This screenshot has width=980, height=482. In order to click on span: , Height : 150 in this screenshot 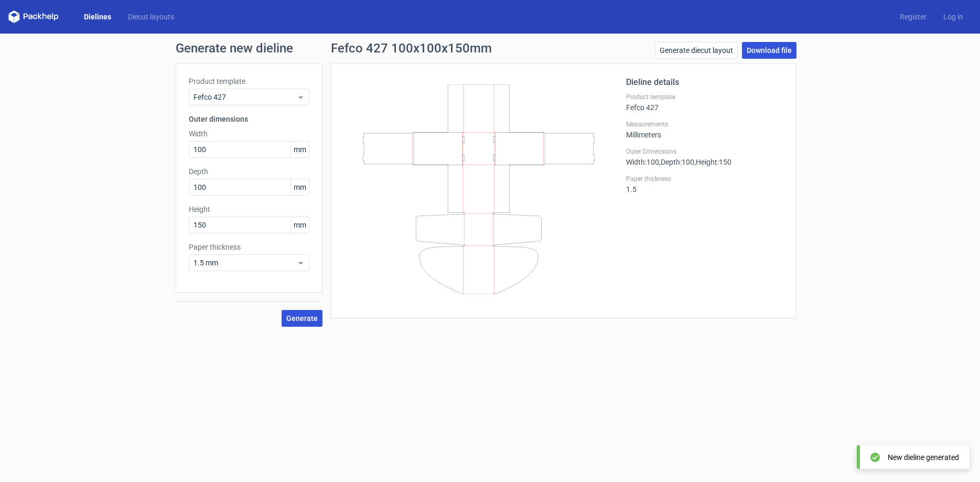, I will do `click(713, 162)`.